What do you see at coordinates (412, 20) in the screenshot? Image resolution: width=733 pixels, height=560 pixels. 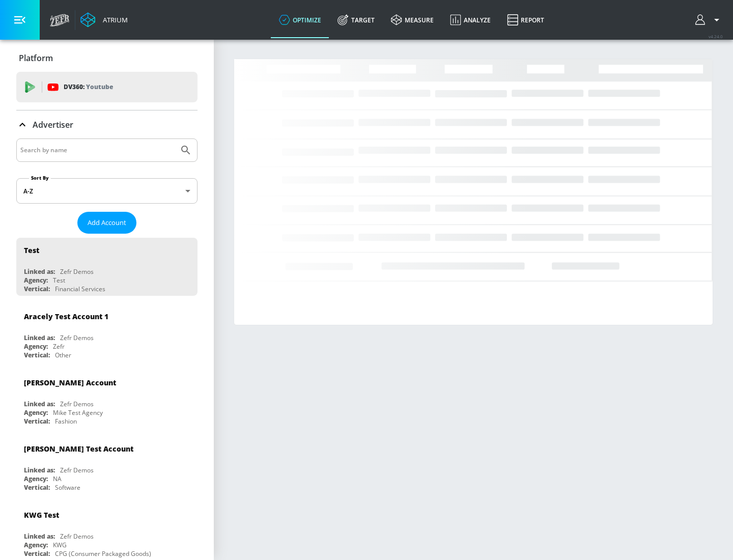 I see `a: measure` at bounding box center [412, 20].